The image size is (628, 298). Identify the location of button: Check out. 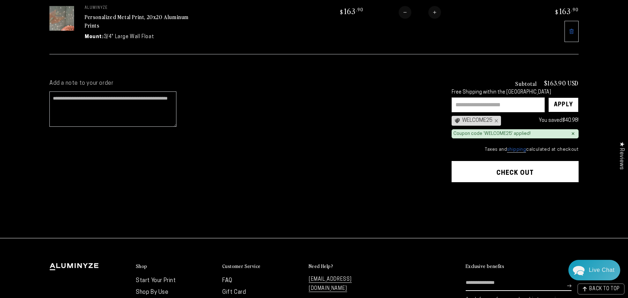
(515, 172).